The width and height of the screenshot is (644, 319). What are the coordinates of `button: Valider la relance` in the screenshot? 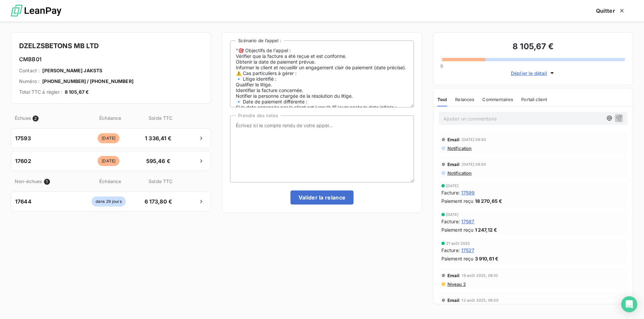 It's located at (322, 198).